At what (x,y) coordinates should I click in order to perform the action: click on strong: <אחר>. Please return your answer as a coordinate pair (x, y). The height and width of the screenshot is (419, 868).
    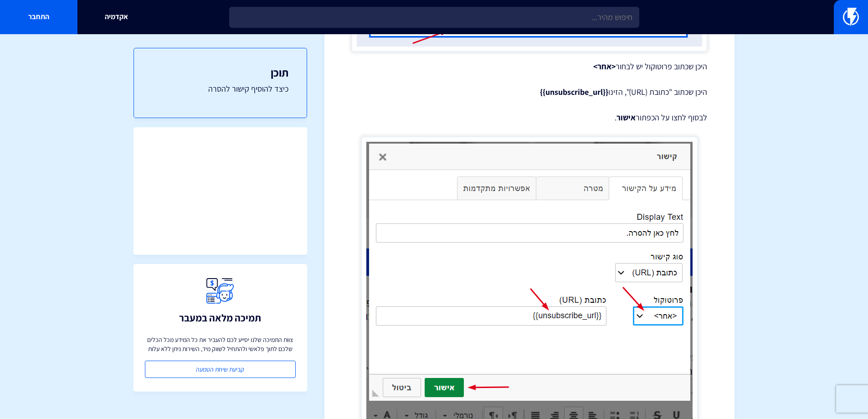
    Looking at the image, I should click on (604, 66).